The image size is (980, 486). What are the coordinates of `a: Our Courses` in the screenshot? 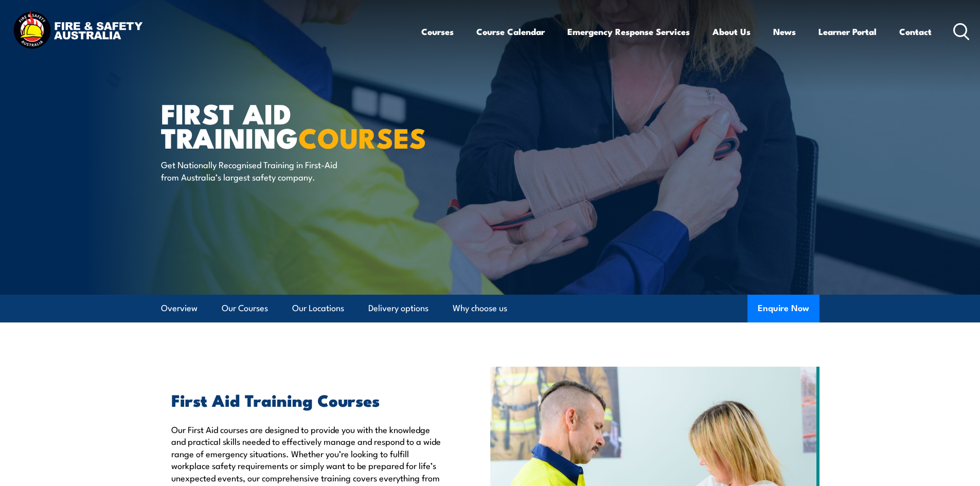 It's located at (244, 309).